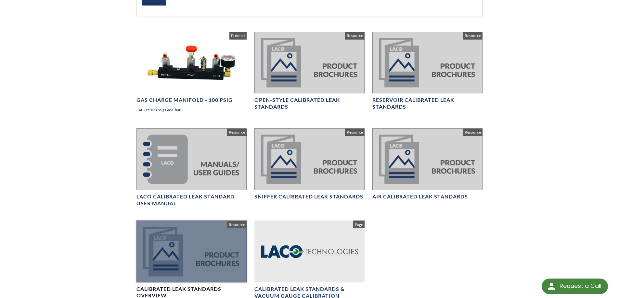 Image resolution: width=619 pixels, height=298 pixels. What do you see at coordinates (191, 200) in the screenshot?
I see `h4: LACO Calibrated Leak Standard User Manual` at bounding box center [191, 200].